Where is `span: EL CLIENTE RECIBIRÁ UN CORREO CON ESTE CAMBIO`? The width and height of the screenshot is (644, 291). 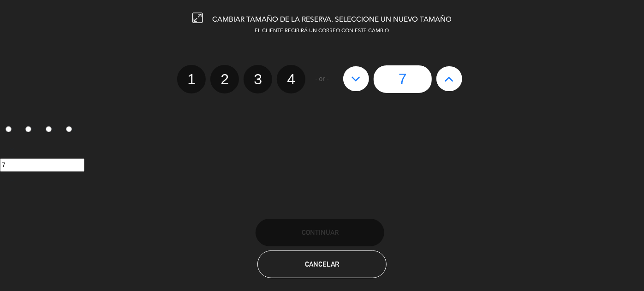
span: EL CLIENTE RECIBIRÁ UN CORREO CON ESTE CAMBIO is located at coordinates (322, 31).